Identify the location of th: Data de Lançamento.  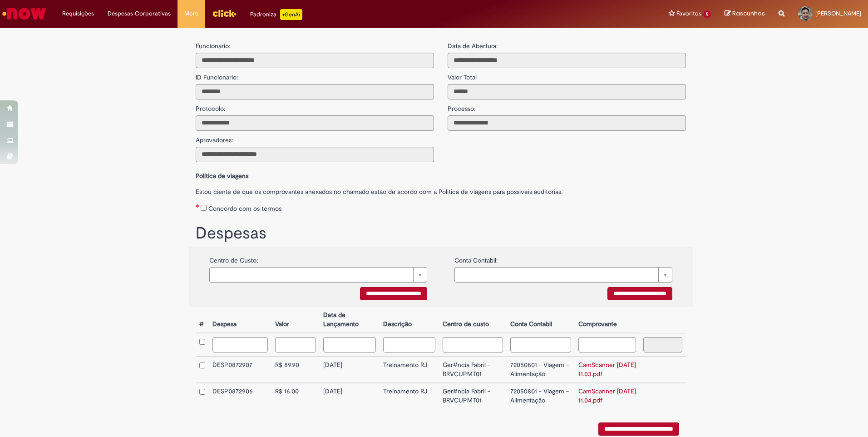
(350, 319).